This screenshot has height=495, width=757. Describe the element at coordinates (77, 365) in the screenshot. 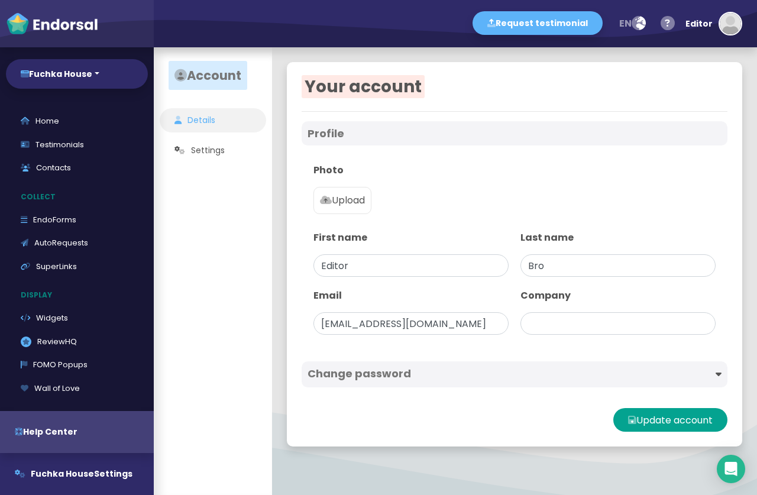

I see `a: FOMO Popups` at that location.